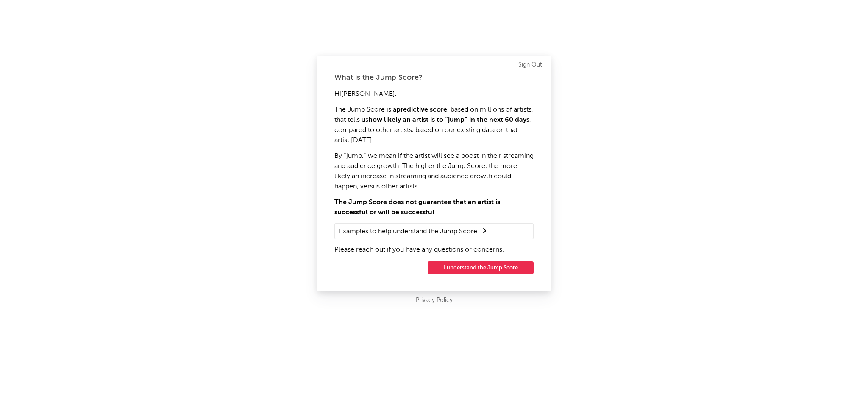  What do you see at coordinates (434, 77) in the screenshot?
I see `div: What is the Jump Score?` at bounding box center [434, 77].